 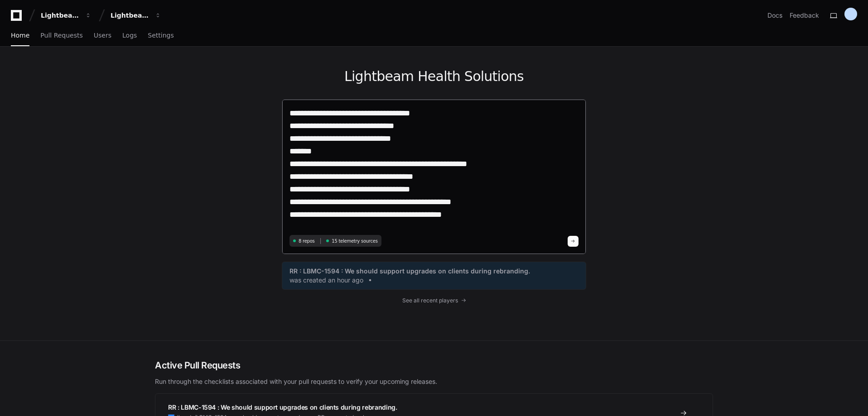 I want to click on a: Home, so click(x=20, y=36).